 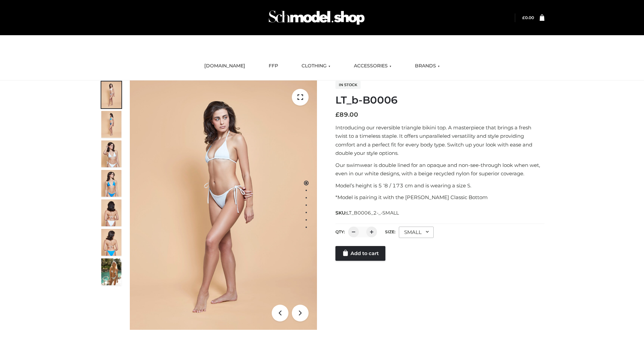 What do you see at coordinates (112, 153) in the screenshot?
I see `img: ArielClassicBikiniTop_CloudNine_AzureSky_OW114ECO_3-scaled.jpg` at bounding box center [112, 153].